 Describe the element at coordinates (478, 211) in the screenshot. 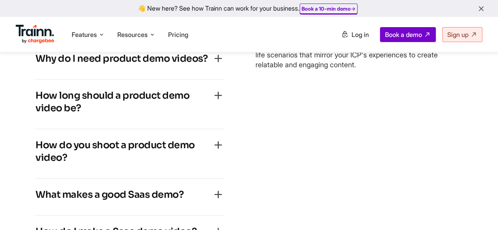

I see `div: Chat Widget` at that location.